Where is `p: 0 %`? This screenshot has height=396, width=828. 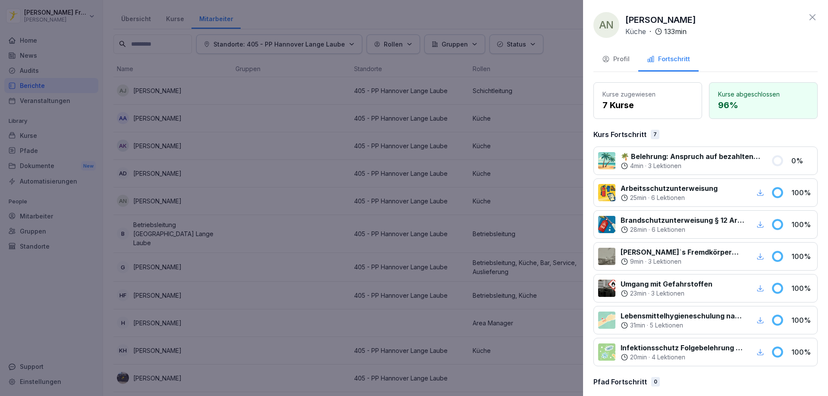
p: 0 % is located at coordinates (802, 161).